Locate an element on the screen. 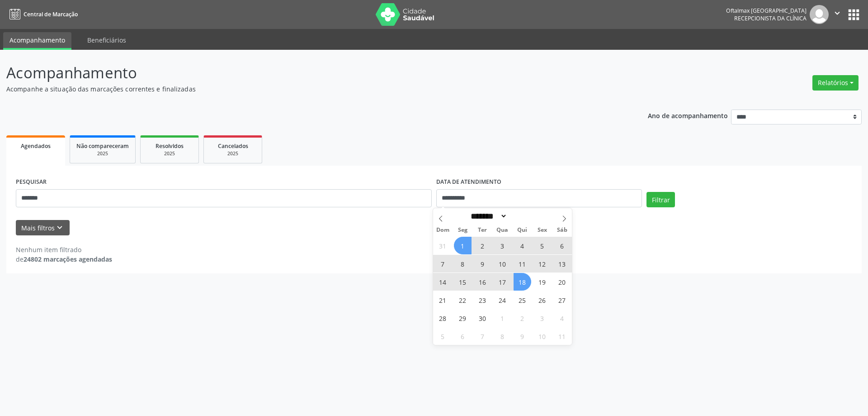  span: Setembro 21, 2025 is located at coordinates (443, 299).